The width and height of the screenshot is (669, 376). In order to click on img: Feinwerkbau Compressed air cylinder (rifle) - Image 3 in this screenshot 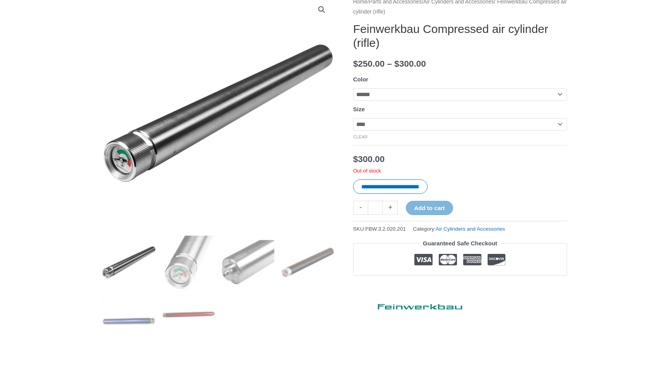, I will do `click(248, 262)`.